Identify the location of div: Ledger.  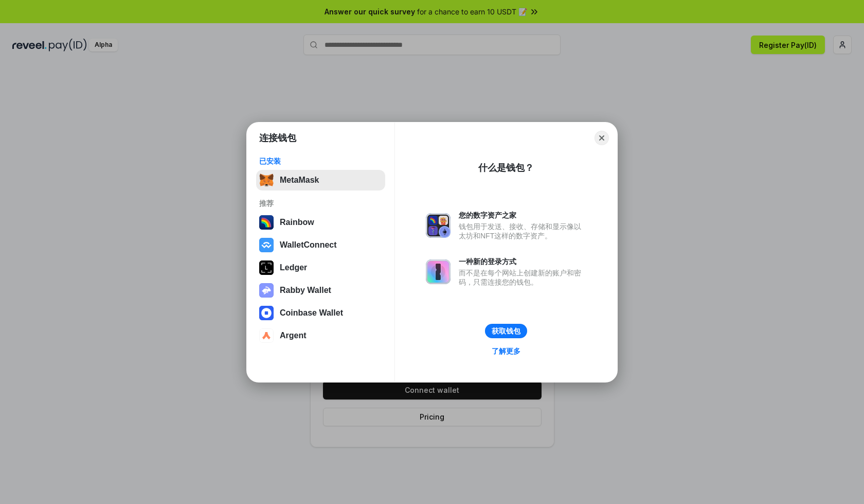
(293, 268).